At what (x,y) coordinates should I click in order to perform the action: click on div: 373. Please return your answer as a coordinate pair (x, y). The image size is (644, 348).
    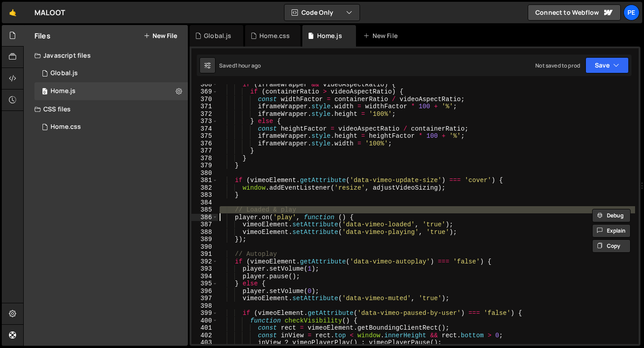
    Looking at the image, I should click on (204, 121).